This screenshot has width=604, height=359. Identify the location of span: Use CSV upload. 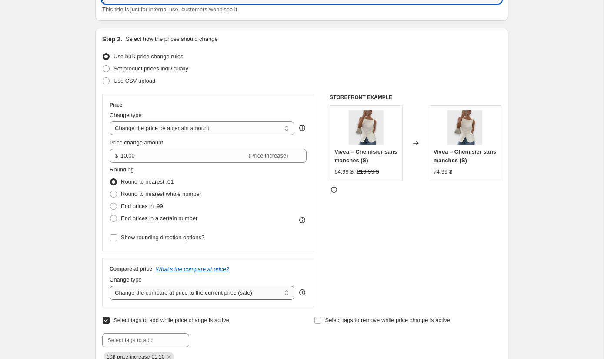
(134, 80).